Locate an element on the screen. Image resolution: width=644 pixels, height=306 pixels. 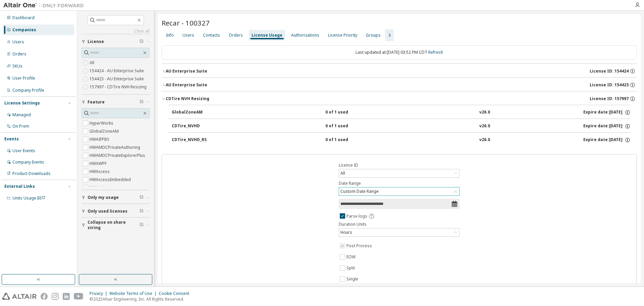
div: License Settings is located at coordinates (22, 103).